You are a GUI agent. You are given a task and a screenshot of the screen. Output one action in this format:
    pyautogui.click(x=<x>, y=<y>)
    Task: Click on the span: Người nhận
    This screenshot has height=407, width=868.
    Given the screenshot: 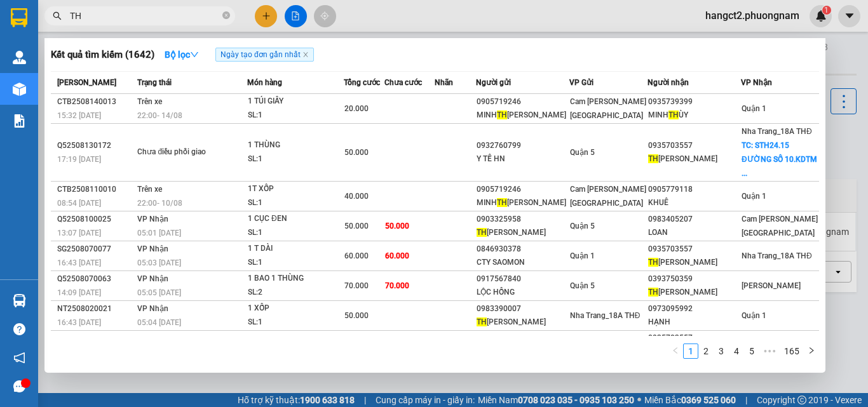 What is the action you would take?
    pyautogui.click(x=668, y=83)
    